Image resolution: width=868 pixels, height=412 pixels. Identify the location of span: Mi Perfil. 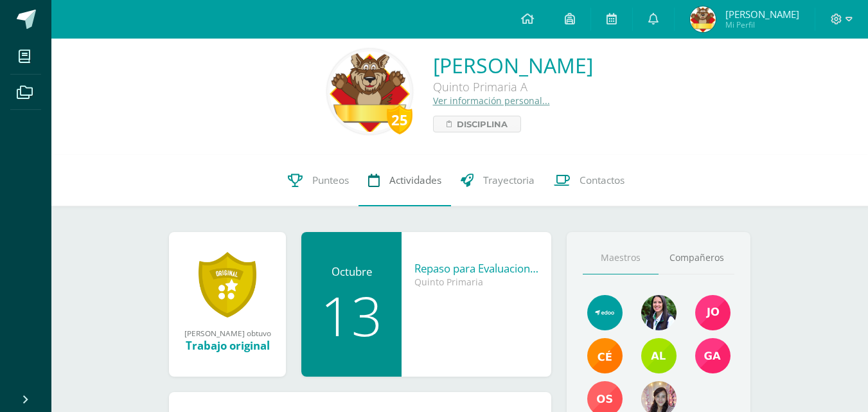
(762, 24).